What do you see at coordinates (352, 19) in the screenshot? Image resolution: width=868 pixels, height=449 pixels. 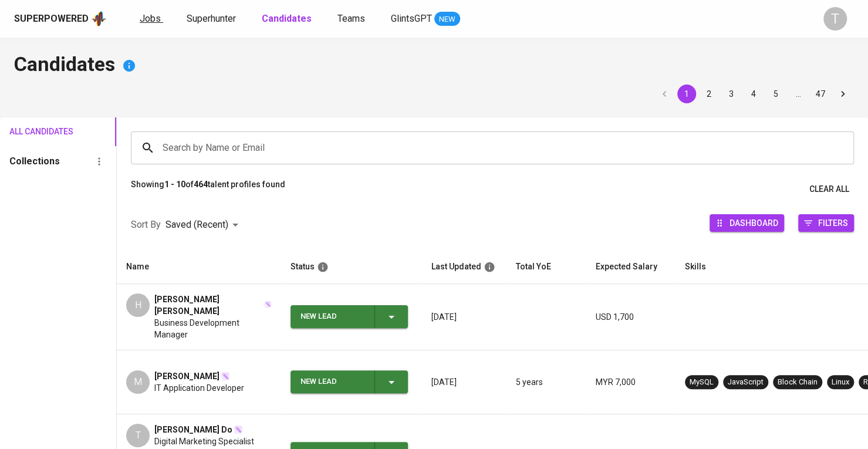 I see `a: Teams` at bounding box center [352, 19].